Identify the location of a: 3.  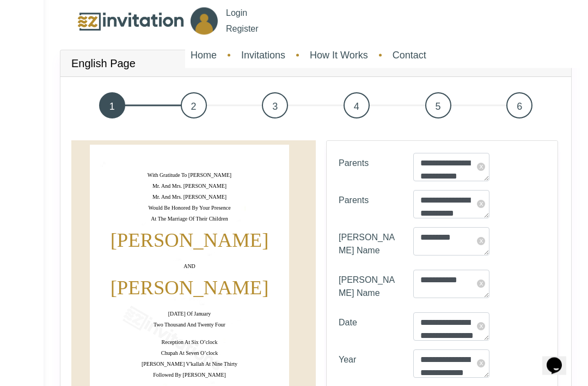
(275, 106).